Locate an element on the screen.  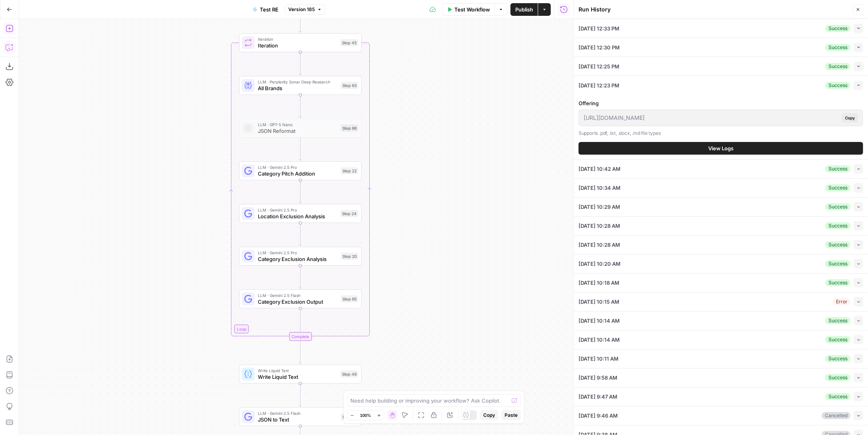
span: 100% is located at coordinates (366, 415).